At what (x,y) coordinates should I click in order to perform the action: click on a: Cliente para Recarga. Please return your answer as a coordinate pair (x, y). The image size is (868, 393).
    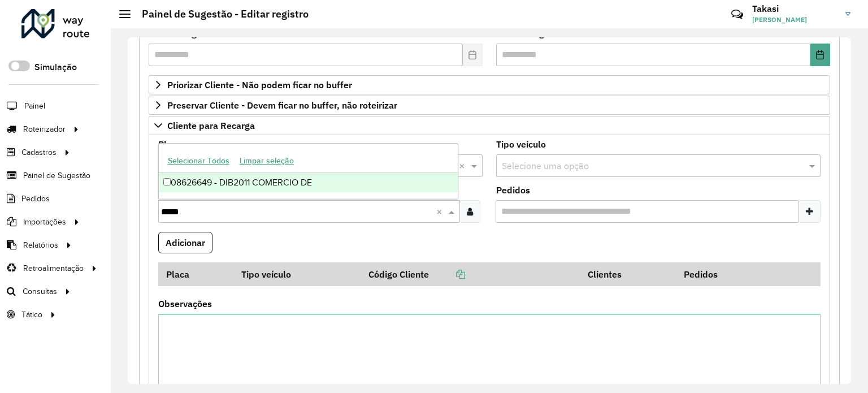
    Looking at the image, I should click on (489, 125).